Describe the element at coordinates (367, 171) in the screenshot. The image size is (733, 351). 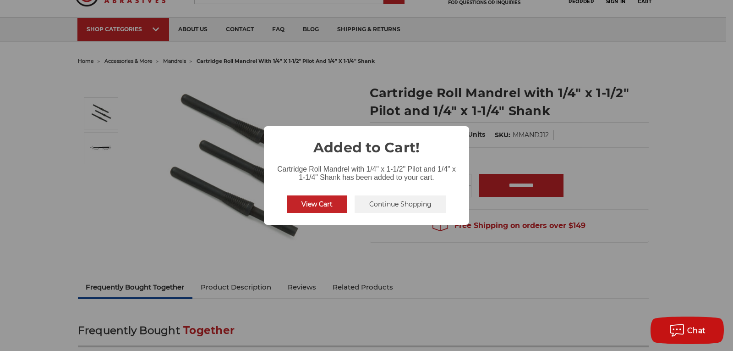
I see `div: Cartridge Roll Mandrel with 1/4" x 1-1/2" Pilot and 1/4" x 1-1/4" Shank has been added to your cart.` at that location.